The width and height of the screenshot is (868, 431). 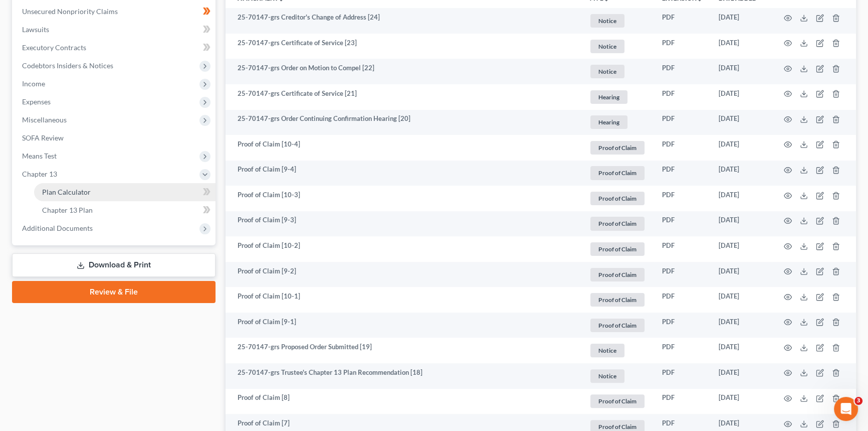 I want to click on td: Proof of Claim [9-1], so click(x=403, y=325).